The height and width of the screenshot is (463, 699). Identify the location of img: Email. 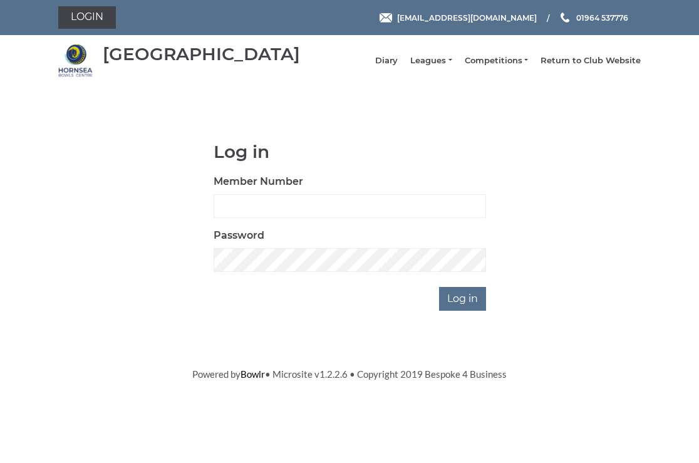
(386, 18).